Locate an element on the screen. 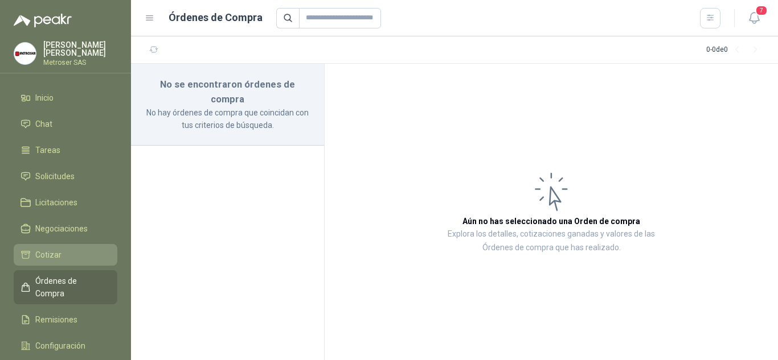 The height and width of the screenshot is (360, 778). span: Tareas is located at coordinates (48, 150).